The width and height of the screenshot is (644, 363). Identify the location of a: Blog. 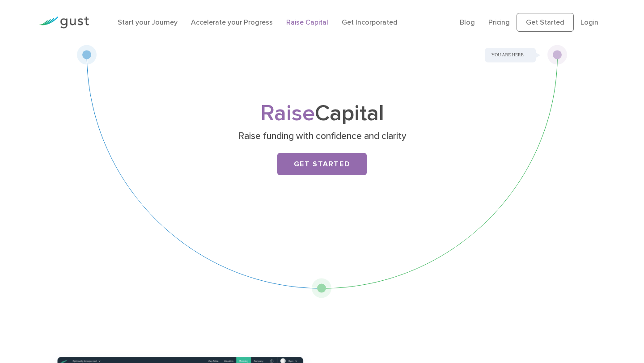
(467, 22).